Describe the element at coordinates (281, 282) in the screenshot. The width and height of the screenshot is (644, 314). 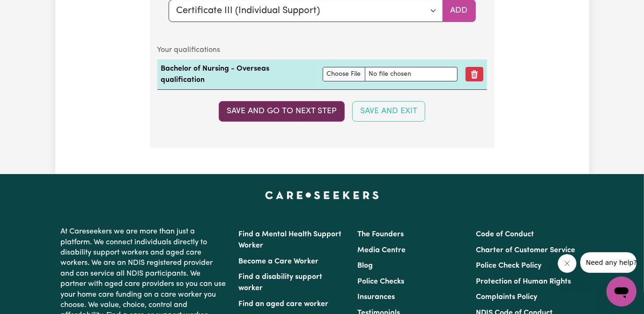
I see `a: Find a disability support worker` at that location.